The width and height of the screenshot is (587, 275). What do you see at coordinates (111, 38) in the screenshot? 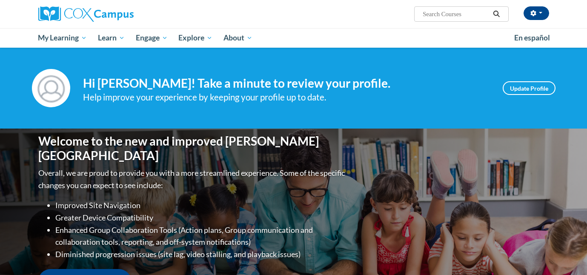
I see `a: Learn` at bounding box center [111, 38].